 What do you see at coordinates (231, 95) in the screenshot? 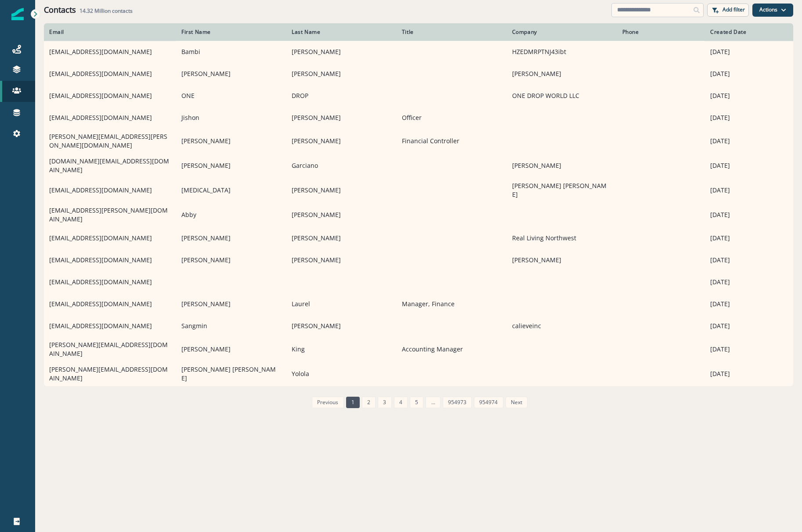
I see `td: ONE` at bounding box center [231, 95].